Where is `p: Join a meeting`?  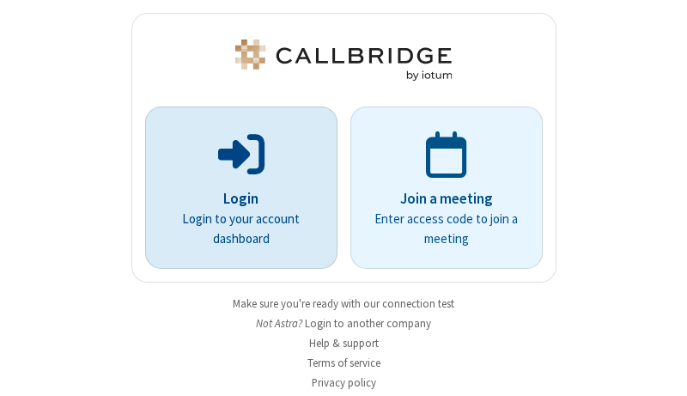 p: Join a meeting is located at coordinates (446, 199).